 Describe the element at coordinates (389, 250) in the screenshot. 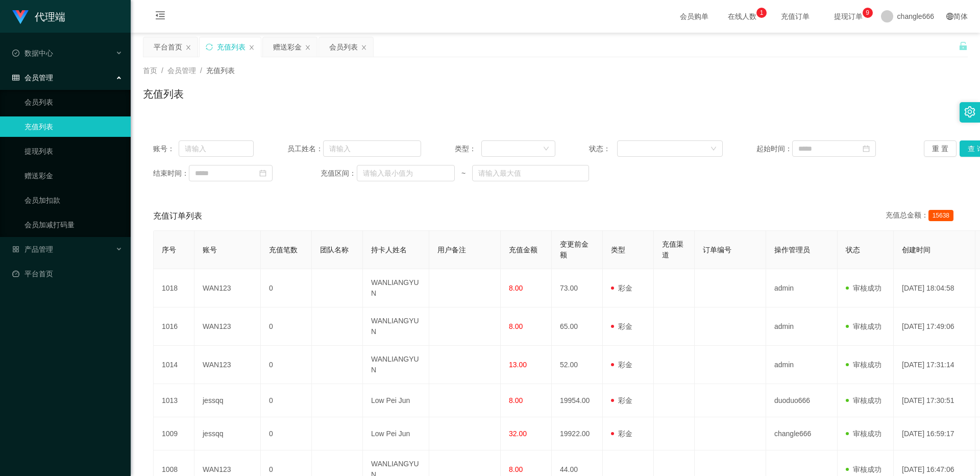

I see `span: 持卡人姓名` at that location.